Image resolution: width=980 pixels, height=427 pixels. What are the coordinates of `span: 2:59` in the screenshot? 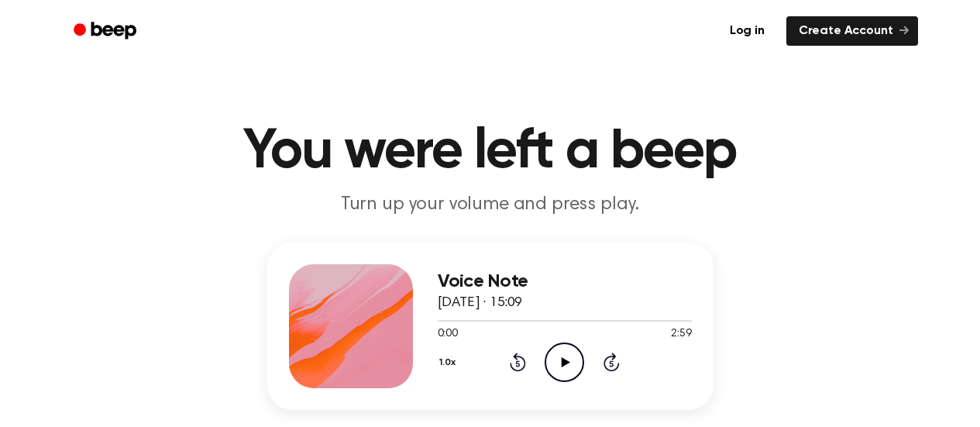 It's located at (681, 334).